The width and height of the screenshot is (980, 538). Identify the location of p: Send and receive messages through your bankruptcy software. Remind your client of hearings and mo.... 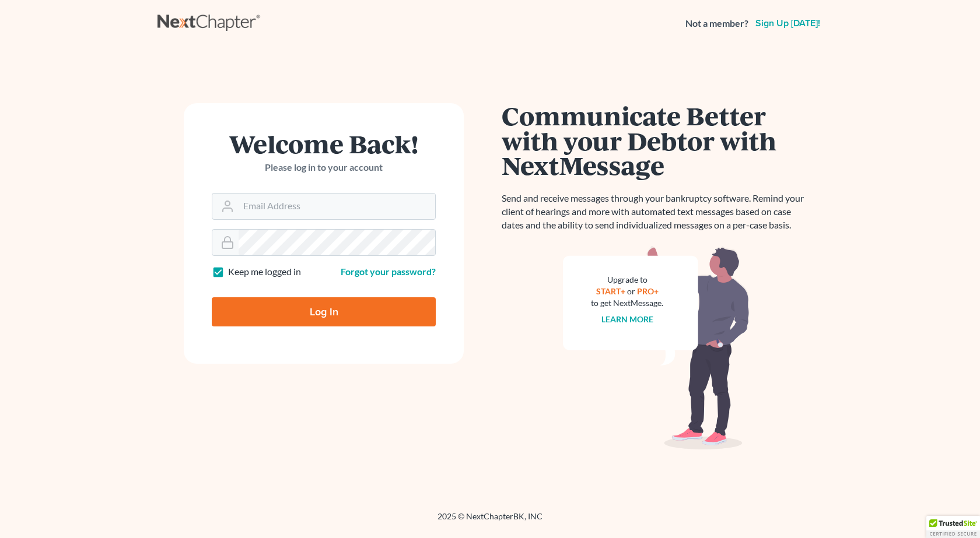
(656, 212).